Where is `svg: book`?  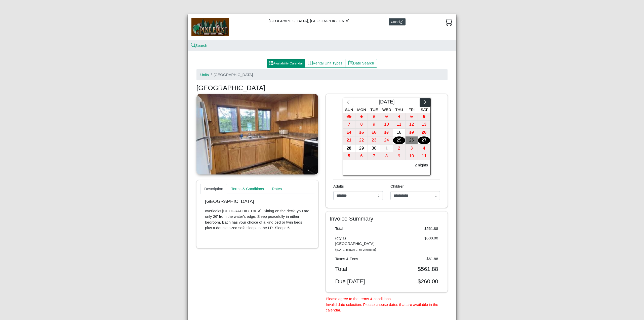
svg: book is located at coordinates (310, 63).